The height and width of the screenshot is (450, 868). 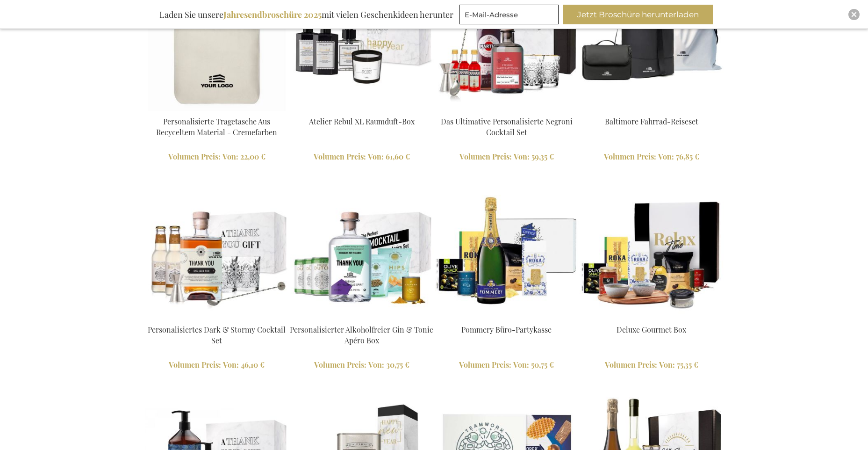 I want to click on button: Jetzt Broschüre herunterladen, so click(x=638, y=14).